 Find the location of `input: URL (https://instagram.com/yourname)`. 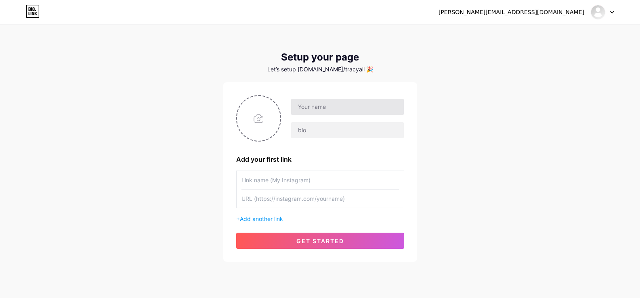

input: URL (https://instagram.com/yourname) is located at coordinates (320, 199).